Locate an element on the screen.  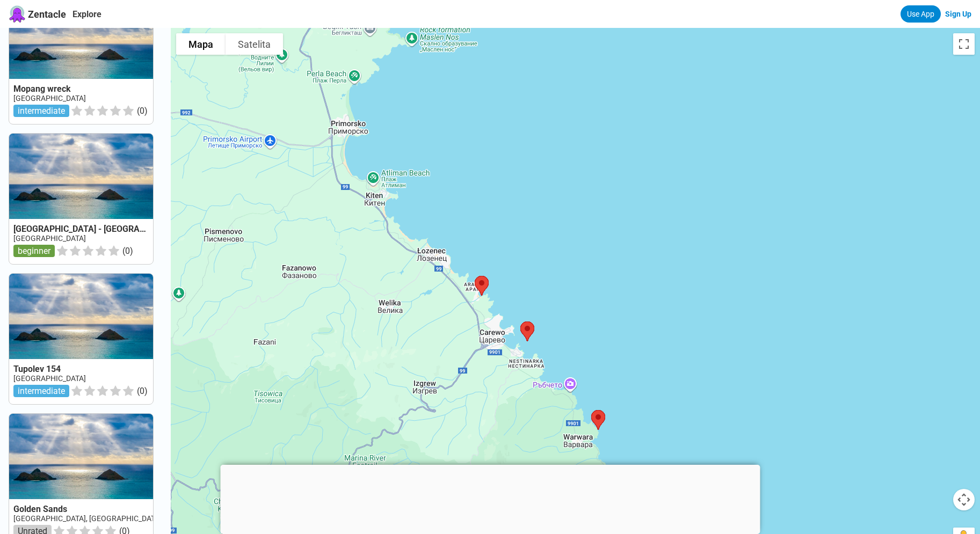
a: Explore is located at coordinates (87, 14).